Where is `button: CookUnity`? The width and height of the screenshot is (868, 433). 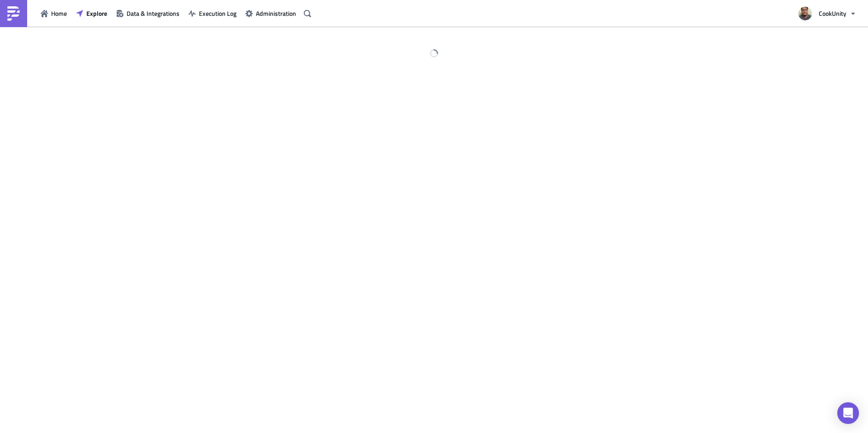
button: CookUnity is located at coordinates (827, 13).